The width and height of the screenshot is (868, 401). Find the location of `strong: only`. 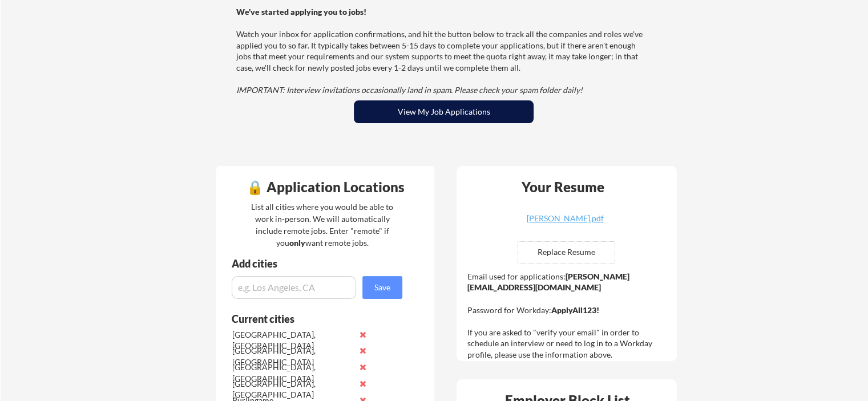

strong: only is located at coordinates (297, 242).